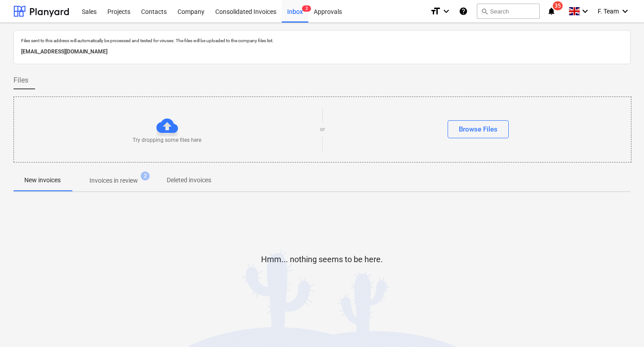 The height and width of the screenshot is (347, 644). What do you see at coordinates (464, 11) in the screenshot?
I see `i: Knowledge base` at bounding box center [464, 11].